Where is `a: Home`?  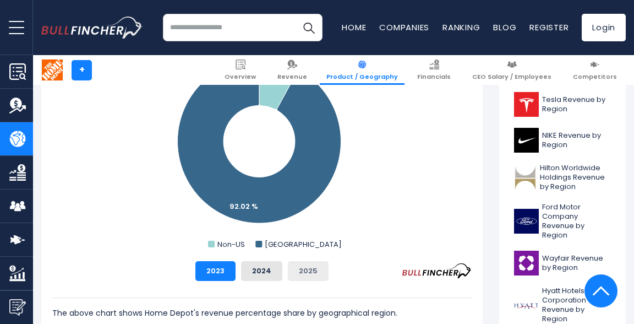
a: Home is located at coordinates (354, 27).